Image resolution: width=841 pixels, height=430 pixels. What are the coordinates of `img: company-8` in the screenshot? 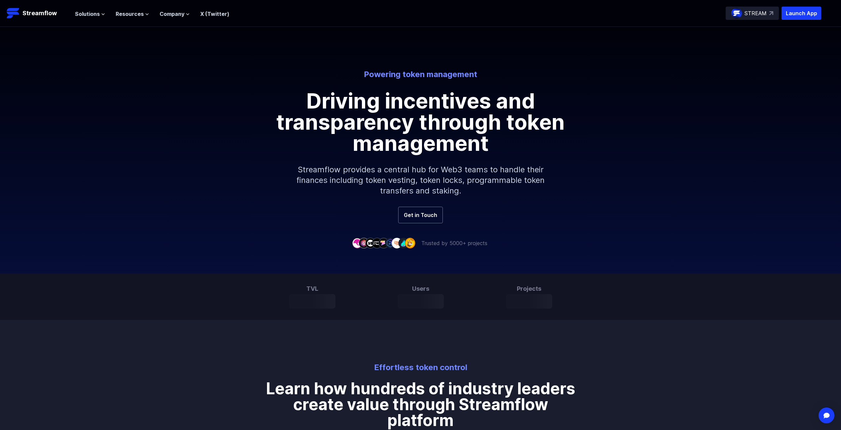 It's located at (404, 243).